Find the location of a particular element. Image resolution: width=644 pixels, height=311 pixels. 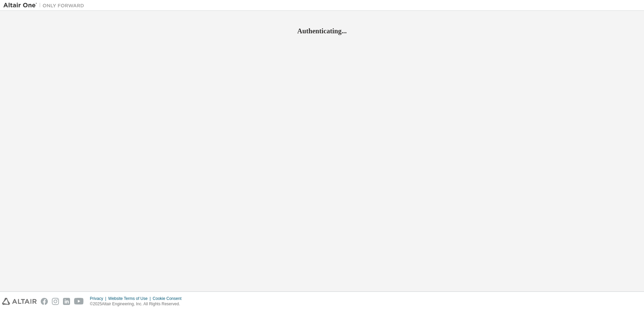

h2: Authenticating... is located at coordinates (322, 31).